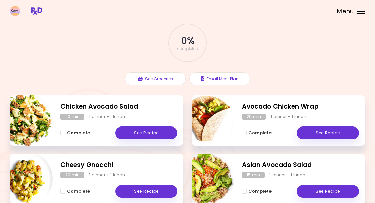  I want to click on span: Menu, so click(345, 11).